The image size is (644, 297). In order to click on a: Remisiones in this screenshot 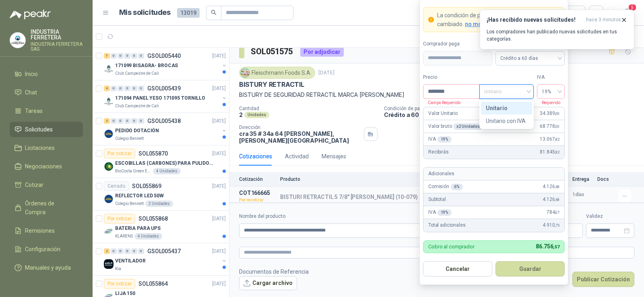, I will do `click(46, 231)`.